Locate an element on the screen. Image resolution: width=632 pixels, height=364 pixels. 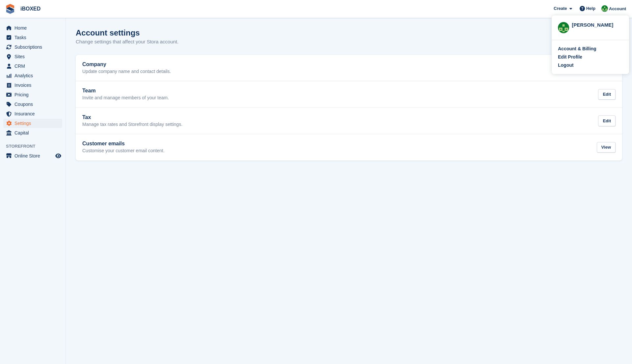
h2: Customer emails is located at coordinates (123, 144).